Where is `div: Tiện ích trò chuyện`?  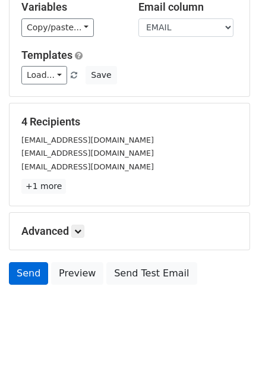
div: Tiện ích trò chuyện is located at coordinates (229, 355).